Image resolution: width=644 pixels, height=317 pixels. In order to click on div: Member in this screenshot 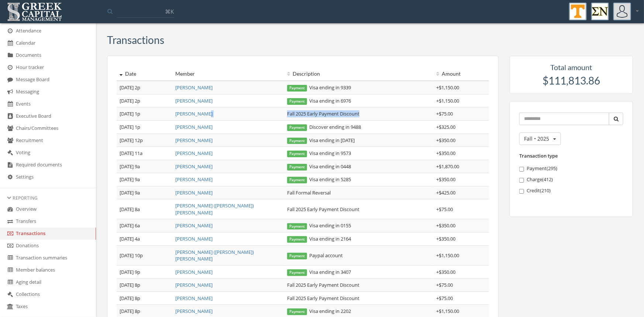, I will do `click(228, 74)`.